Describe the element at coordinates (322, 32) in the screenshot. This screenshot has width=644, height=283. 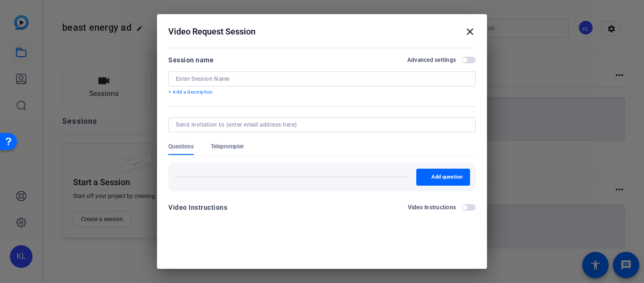
I see `div: Video Request Session` at that location.